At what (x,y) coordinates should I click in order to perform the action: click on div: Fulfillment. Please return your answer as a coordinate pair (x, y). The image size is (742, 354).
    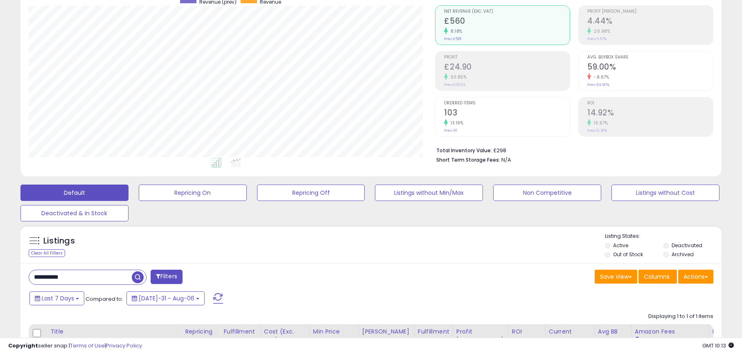
    Looking at the image, I should click on (240, 331).